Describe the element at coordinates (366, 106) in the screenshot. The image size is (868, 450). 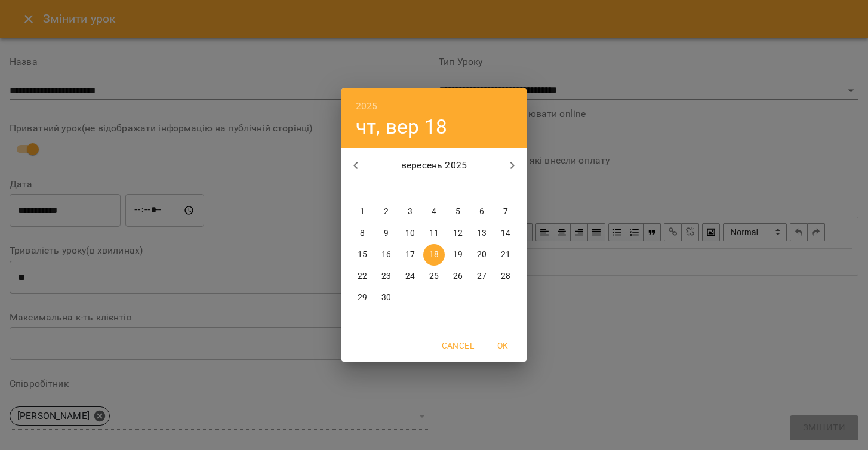
I see `h6: 2025` at that location.